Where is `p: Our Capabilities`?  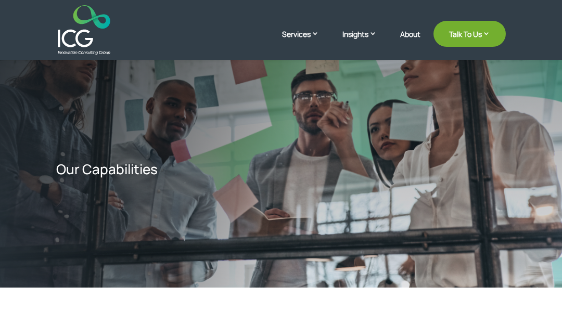
p: Our Capabilities is located at coordinates (186, 169).